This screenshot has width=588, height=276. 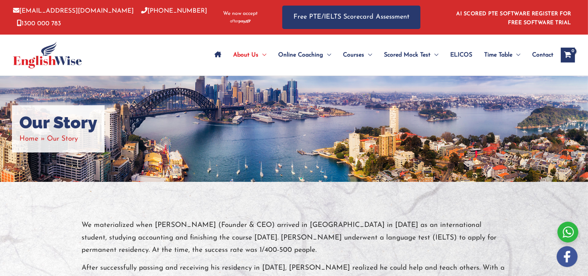 What do you see at coordinates (461, 55) in the screenshot?
I see `span: ELICOS` at bounding box center [461, 55].